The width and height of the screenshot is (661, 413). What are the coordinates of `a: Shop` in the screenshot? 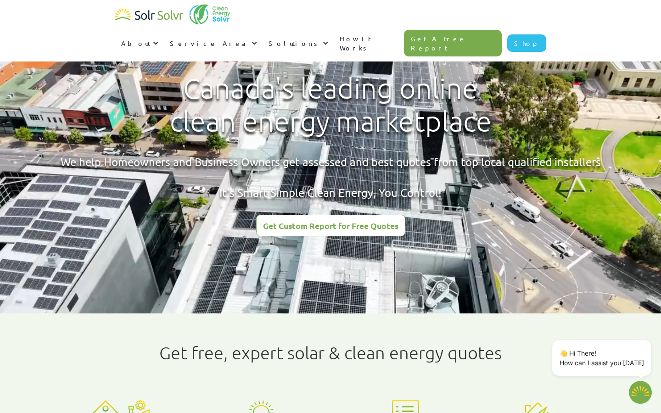 It's located at (527, 43).